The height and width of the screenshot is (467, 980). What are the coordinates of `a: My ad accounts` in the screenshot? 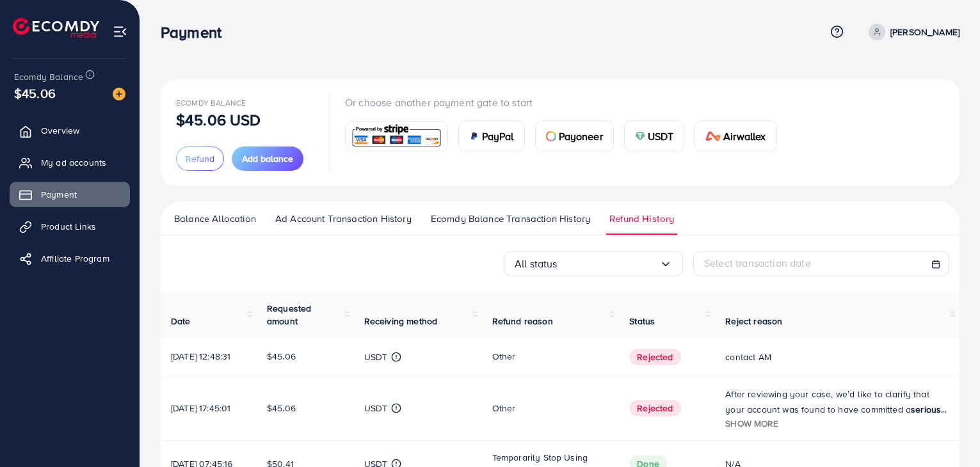 It's located at (70, 163).